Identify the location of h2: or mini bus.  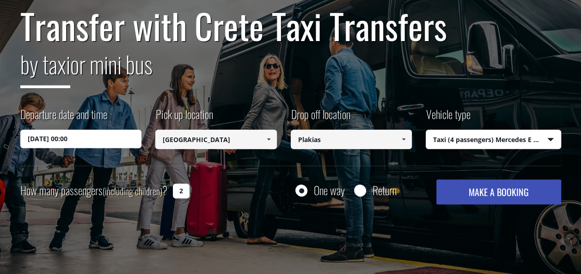
(291, 70).